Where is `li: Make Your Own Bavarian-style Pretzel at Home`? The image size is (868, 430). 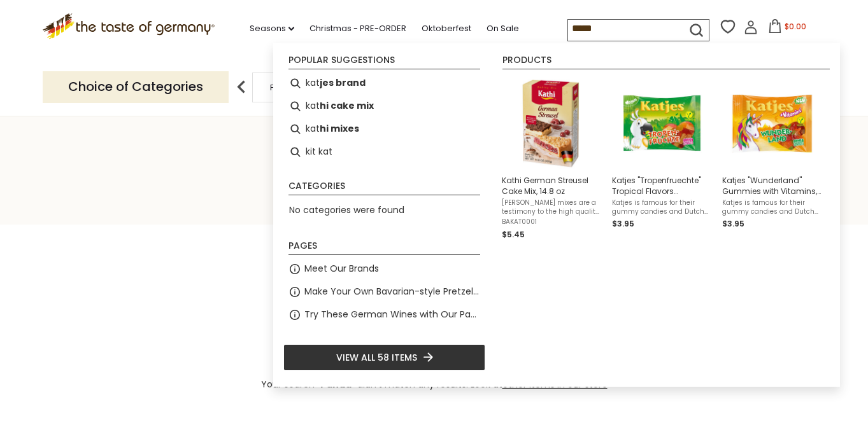
li: Make Your Own Bavarian-style Pretzel at Home is located at coordinates (384, 292).